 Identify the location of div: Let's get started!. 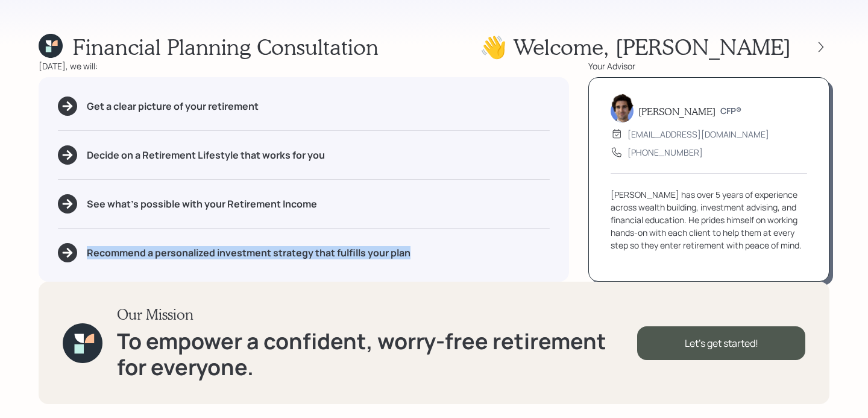
(721, 343).